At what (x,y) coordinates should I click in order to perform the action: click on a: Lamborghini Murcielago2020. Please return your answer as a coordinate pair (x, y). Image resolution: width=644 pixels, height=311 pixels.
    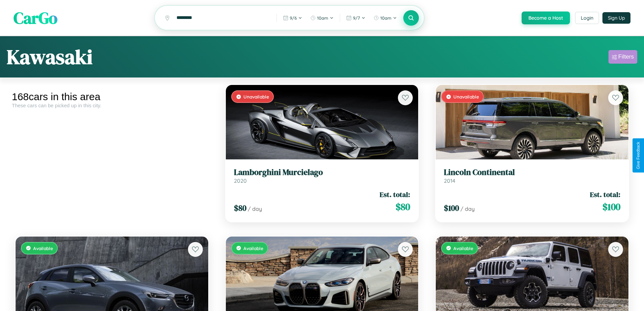
    Looking at the image, I should click on (322, 175).